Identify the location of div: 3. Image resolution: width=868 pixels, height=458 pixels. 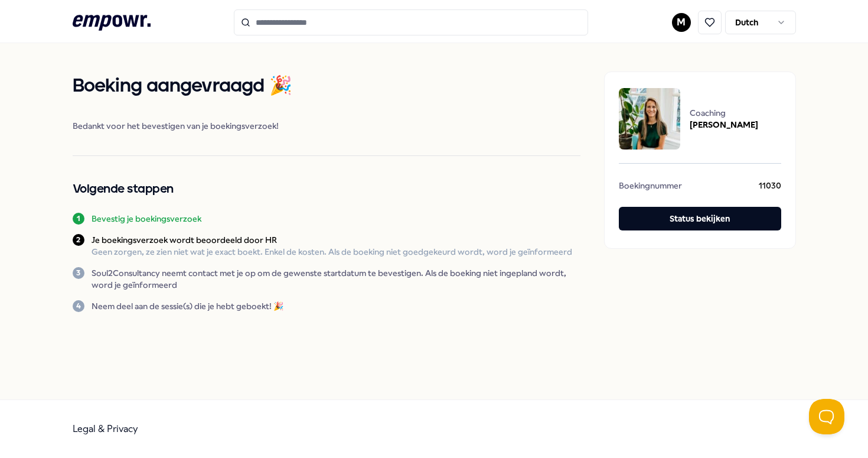
(79, 273).